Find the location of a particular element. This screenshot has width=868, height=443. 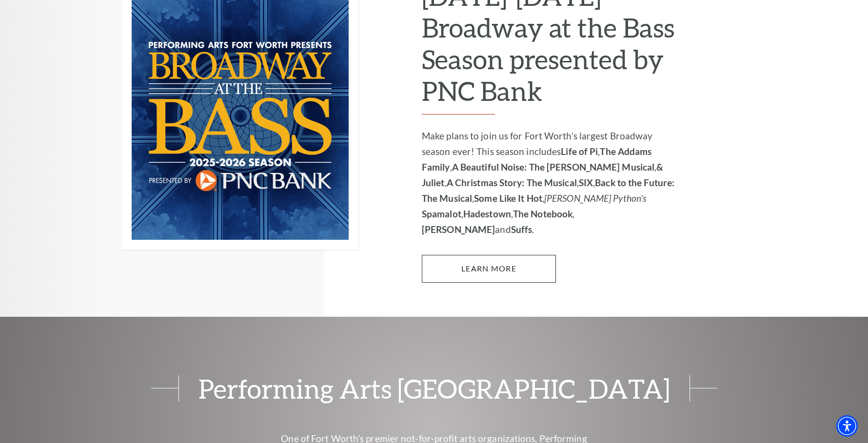

strong: Hadestown is located at coordinates (487, 214).